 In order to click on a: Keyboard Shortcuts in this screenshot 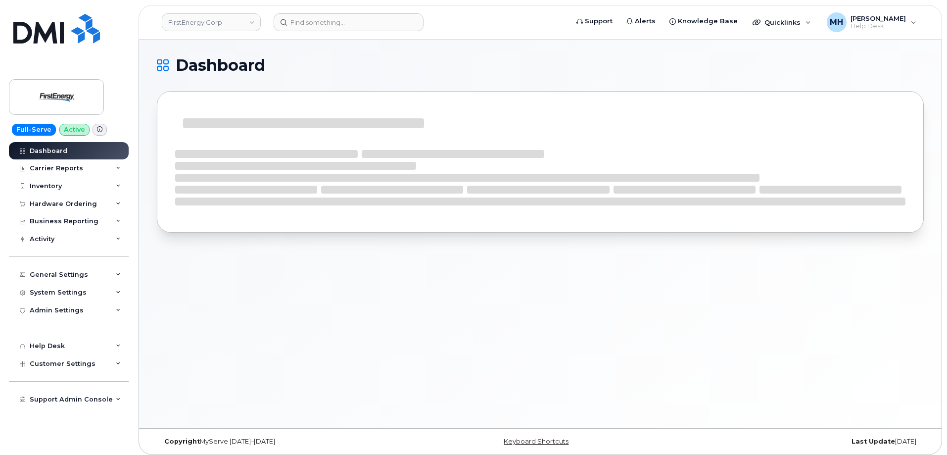, I will do `click(536, 441)`.